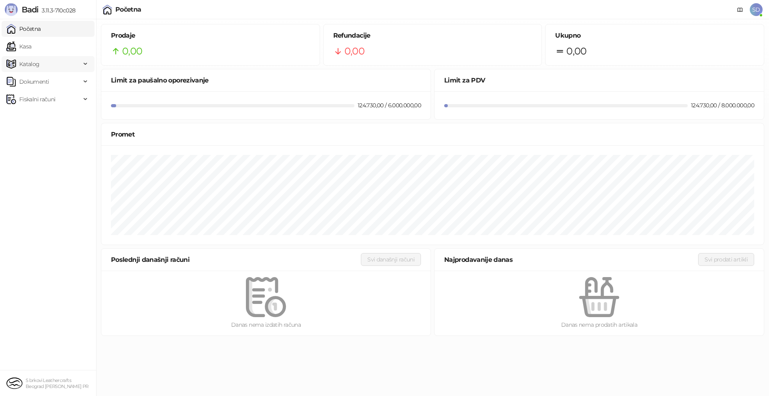  What do you see at coordinates (128, 10) in the screenshot?
I see `div: Početna` at bounding box center [128, 10].